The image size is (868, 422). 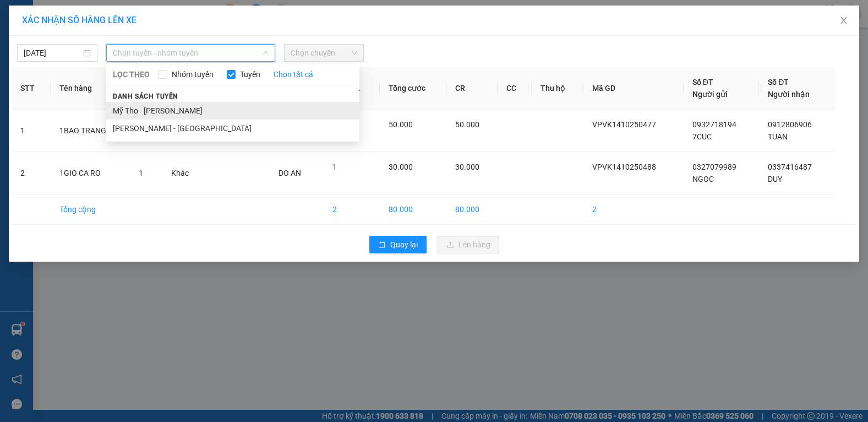 I want to click on span: Người gửi, so click(x=710, y=94).